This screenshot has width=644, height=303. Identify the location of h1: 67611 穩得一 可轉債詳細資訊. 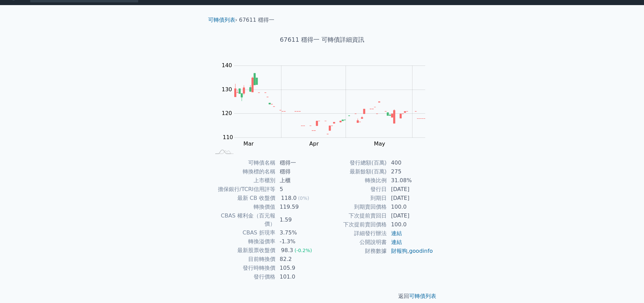
(322, 40).